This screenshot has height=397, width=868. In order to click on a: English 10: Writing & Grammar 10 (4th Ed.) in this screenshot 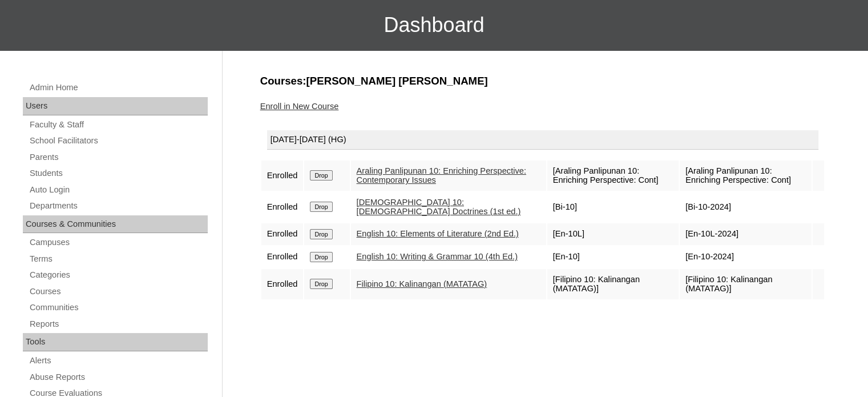, I will do `click(437, 257)`.